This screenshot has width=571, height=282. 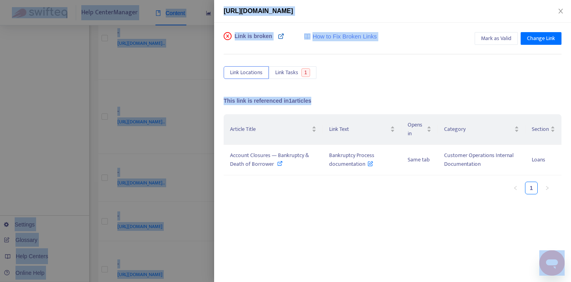 I want to click on span: right, so click(x=548, y=188).